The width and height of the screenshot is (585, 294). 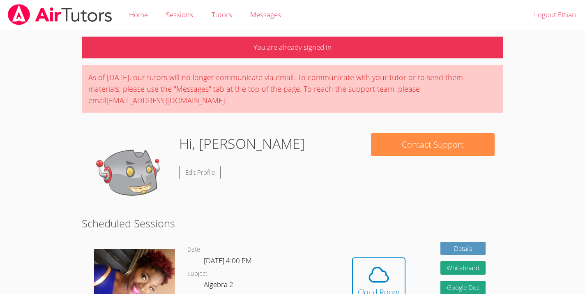 I want to click on img: default.png, so click(x=131, y=174).